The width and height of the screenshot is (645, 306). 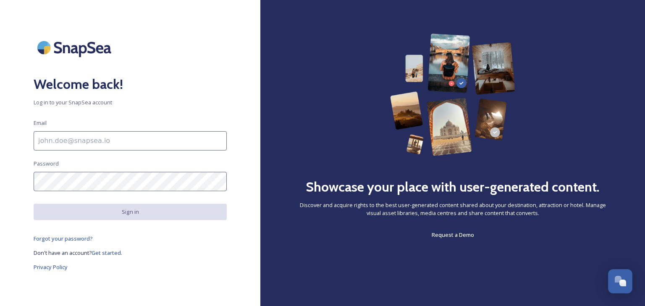 What do you see at coordinates (452, 209) in the screenshot?
I see `span: Discover and acquire rights to the best user-generated content shared about your destination, att...` at bounding box center [452, 209].